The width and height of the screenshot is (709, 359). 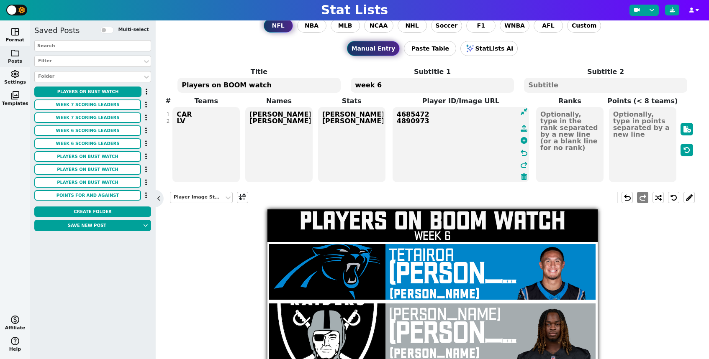 What do you see at coordinates (206, 145) in the screenshot?
I see `textarea: CAR LV` at bounding box center [206, 145].